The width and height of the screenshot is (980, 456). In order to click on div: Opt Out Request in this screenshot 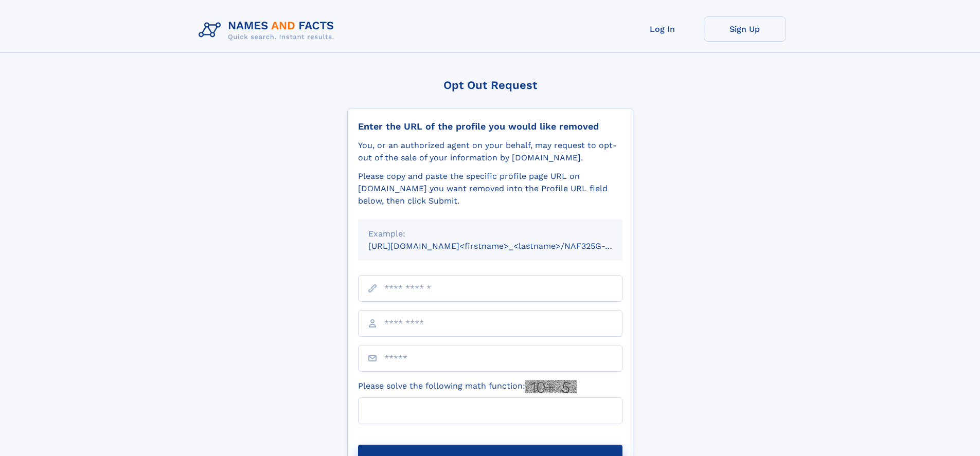, I will do `click(490, 84)`.